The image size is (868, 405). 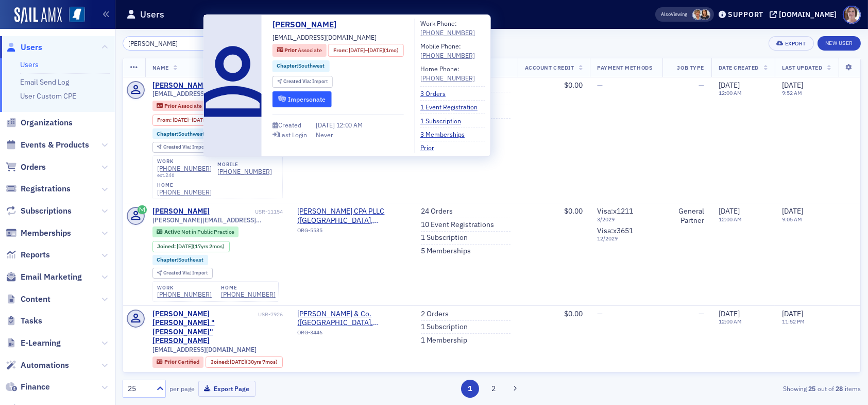 What do you see at coordinates (26, 167) in the screenshot?
I see `a: Orders` at bounding box center [26, 167].